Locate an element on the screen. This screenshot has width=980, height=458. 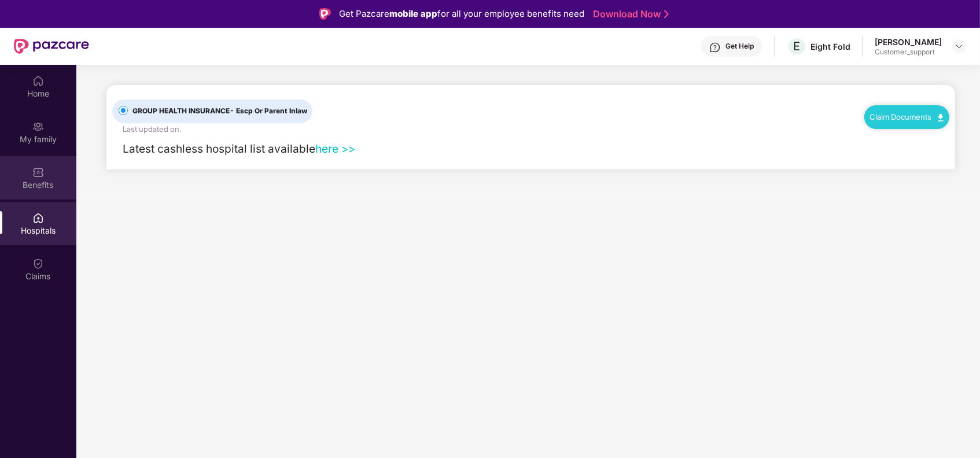
div: Get Help is located at coordinates (740, 46).